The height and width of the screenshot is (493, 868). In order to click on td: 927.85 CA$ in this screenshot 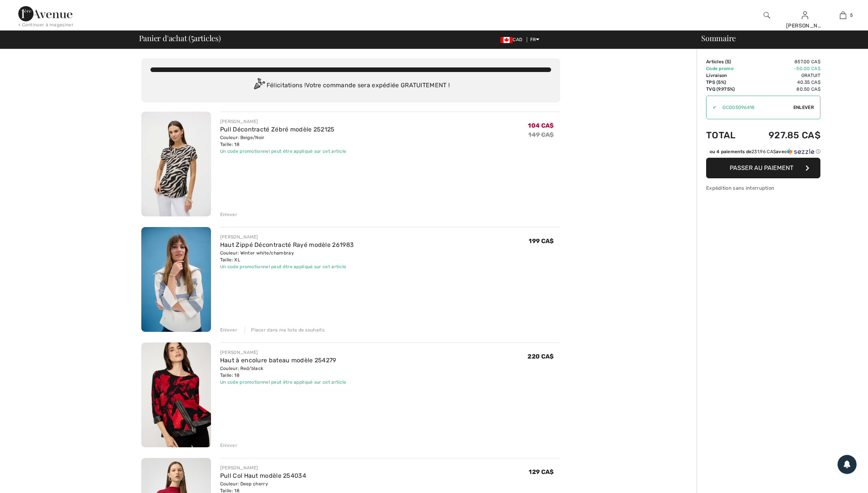, I will do `click(784, 135)`.